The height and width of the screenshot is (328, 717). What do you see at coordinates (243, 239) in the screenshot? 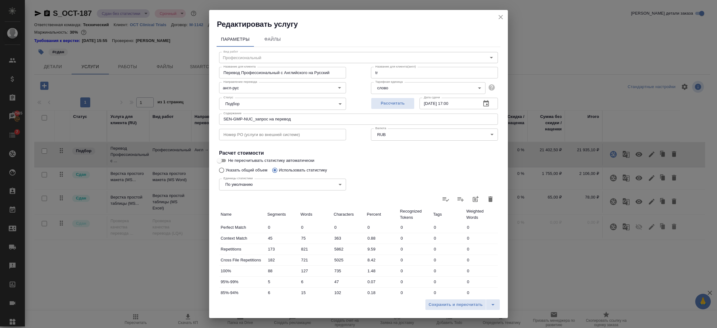
I see `p: Context Match` at bounding box center [243, 239].